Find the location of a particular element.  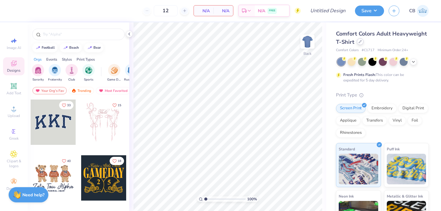

span: Puff Ink is located at coordinates (393, 149).